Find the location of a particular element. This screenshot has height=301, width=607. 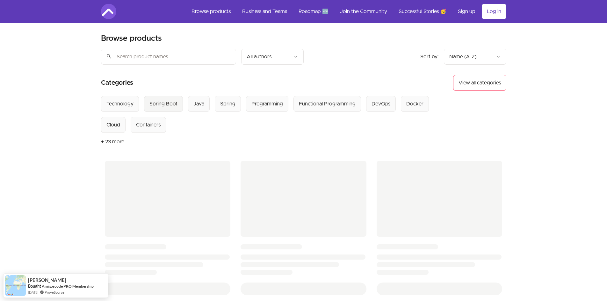

span: search is located at coordinates (109, 56).